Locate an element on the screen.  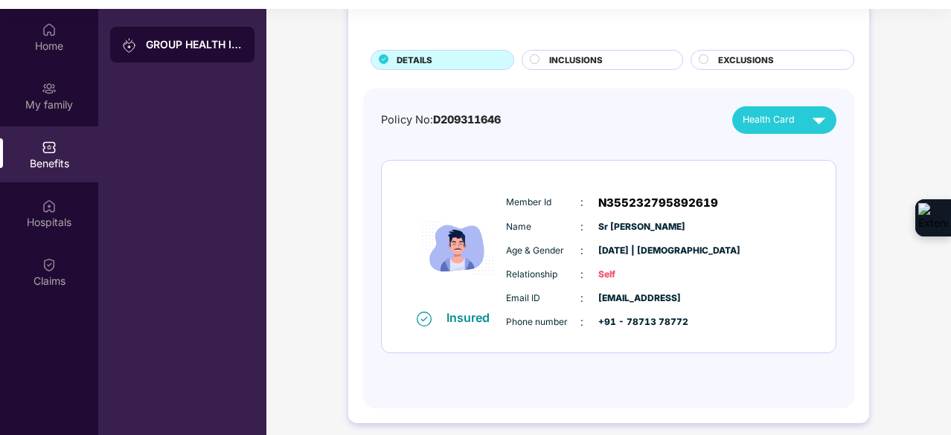
button: Health Card is located at coordinates (785, 120).